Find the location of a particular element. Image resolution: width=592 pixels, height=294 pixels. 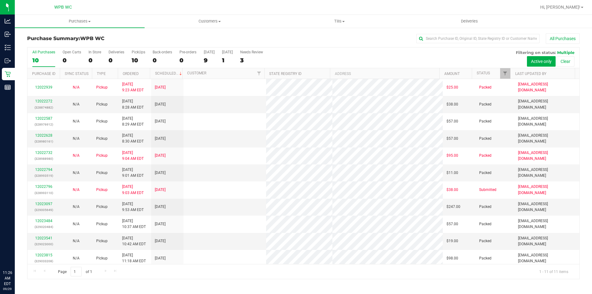

p: (329005649) is located at coordinates (43, 210).